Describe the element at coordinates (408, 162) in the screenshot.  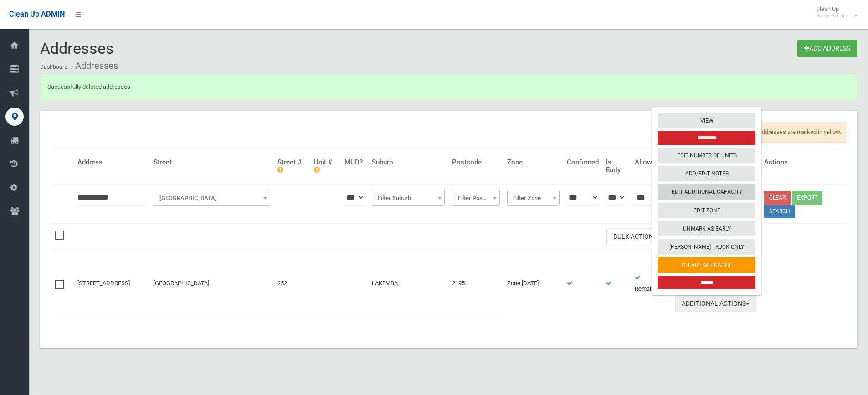
I see `h4: Suburb` at that location.